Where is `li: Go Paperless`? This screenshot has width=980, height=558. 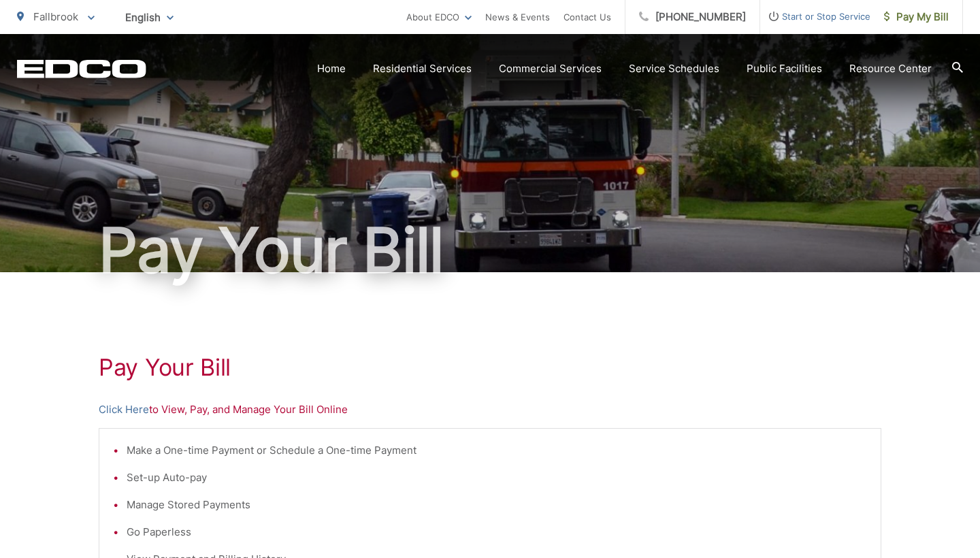
li: Go Paperless is located at coordinates (496, 532).